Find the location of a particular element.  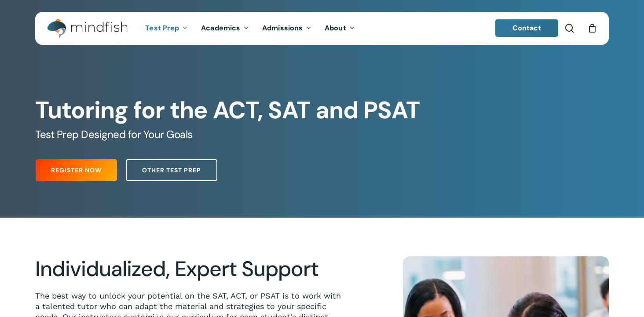

a: Contact is located at coordinates (527, 28).